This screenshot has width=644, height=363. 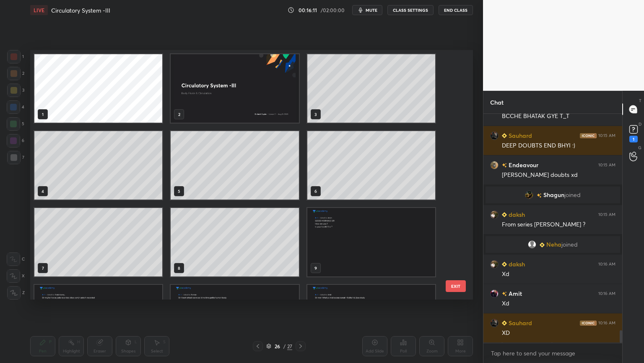 What do you see at coordinates (16, 73) in the screenshot?
I see `div: 2` at bounding box center [16, 73].